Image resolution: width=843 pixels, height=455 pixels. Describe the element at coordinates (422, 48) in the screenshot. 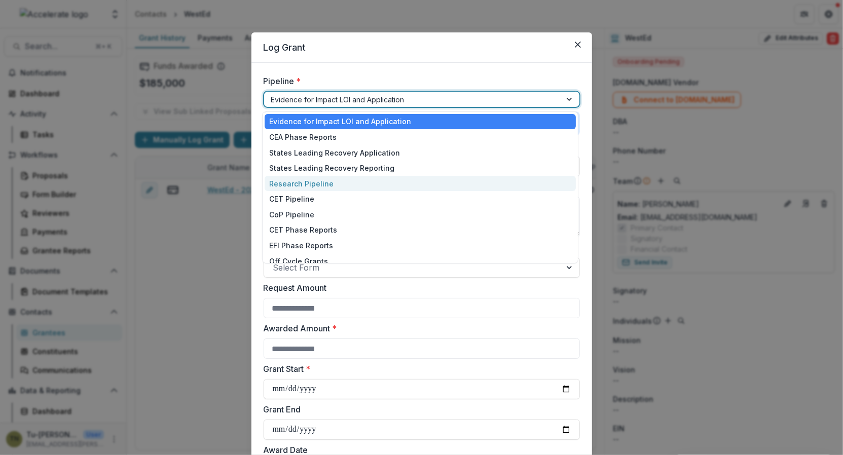

I see `header: Log Grant` at that location.